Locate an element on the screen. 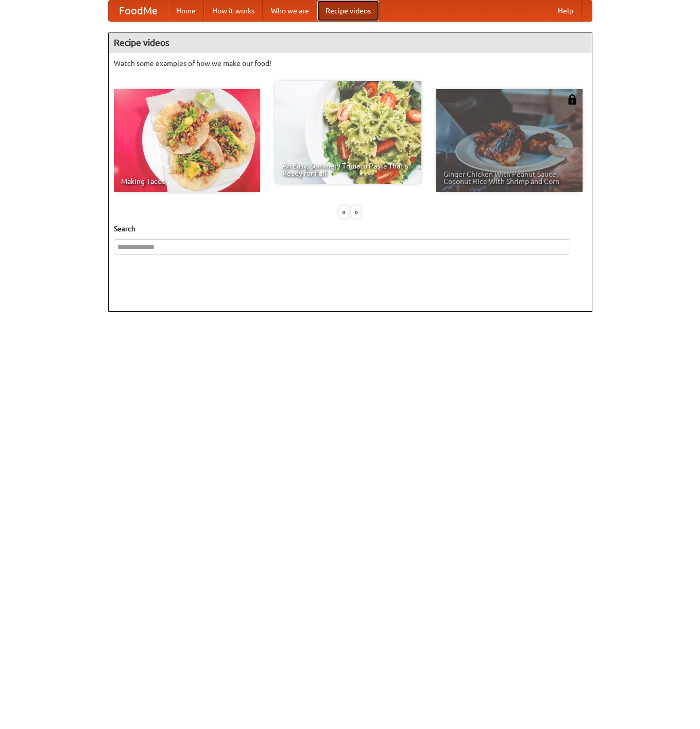 This screenshot has height=729, width=700. a: An Easy, Summery Tomato Pasta That's Ready for Fall is located at coordinates (348, 132).